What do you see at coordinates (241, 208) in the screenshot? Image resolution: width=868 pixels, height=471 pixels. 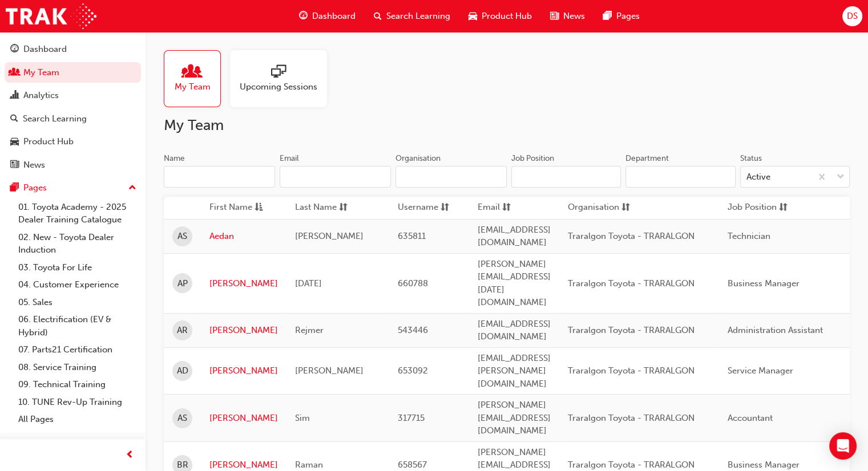 I see `button: First Nameasc-icon` at bounding box center [241, 208].